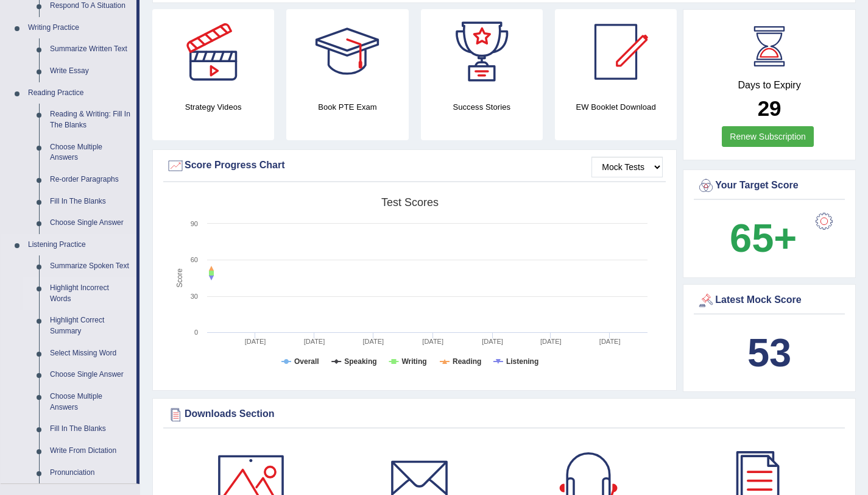 Image resolution: width=868 pixels, height=495 pixels. What do you see at coordinates (90, 71) in the screenshot?
I see `a: Write Essay` at bounding box center [90, 71].